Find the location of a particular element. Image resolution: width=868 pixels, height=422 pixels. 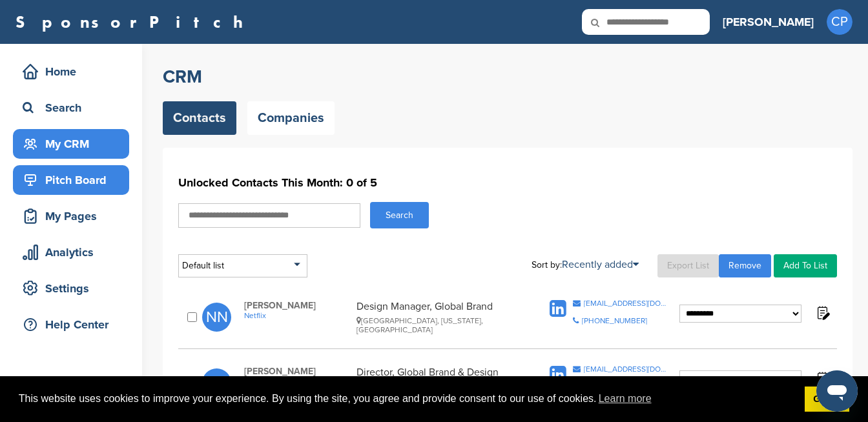

a: Home is located at coordinates (71, 72).